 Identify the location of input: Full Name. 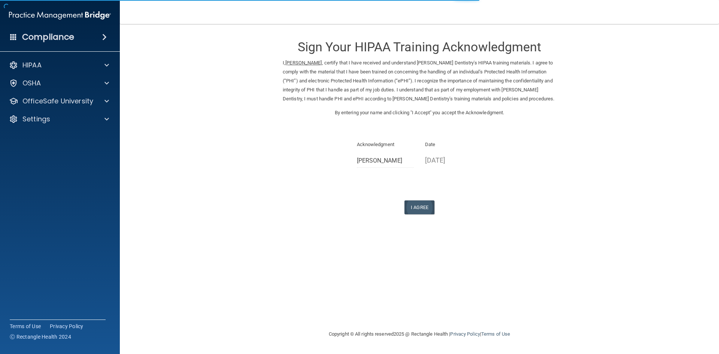
(385, 161).